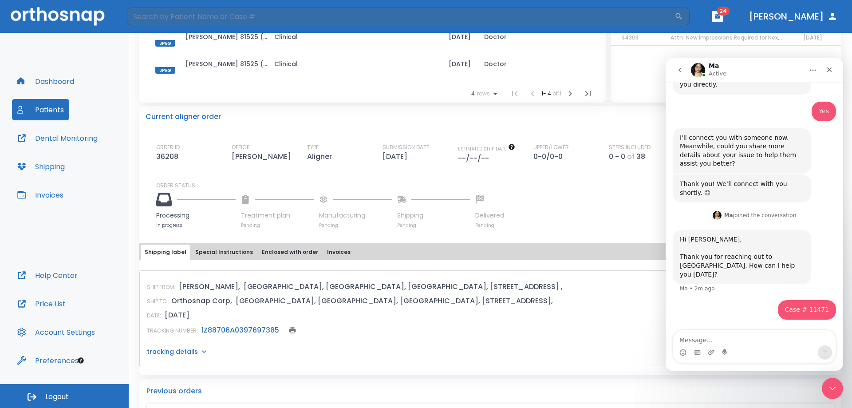  I want to click on p: Orthosnap Corp,, so click(201, 301).